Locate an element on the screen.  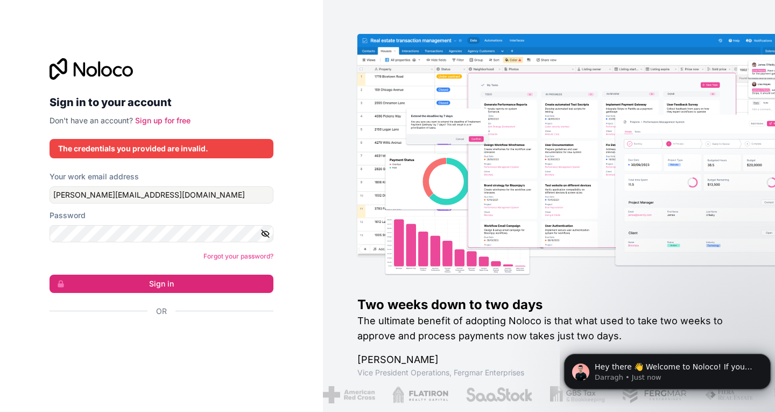
h2: Sign in to your account is located at coordinates (161, 102).